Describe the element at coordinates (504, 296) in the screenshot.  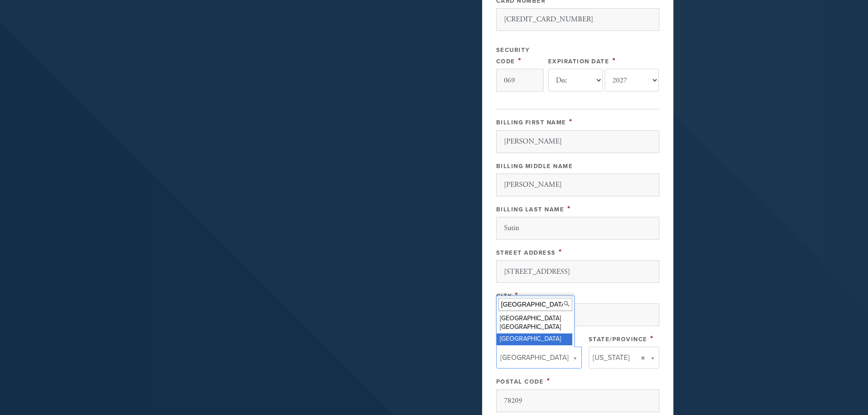
I see `label: City` at that location.